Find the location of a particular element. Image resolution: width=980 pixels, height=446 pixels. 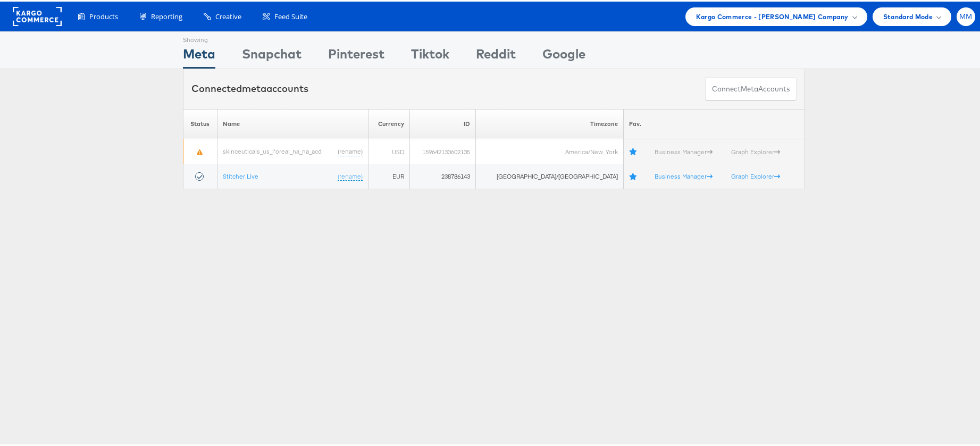

td: EUR is located at coordinates (388, 175).